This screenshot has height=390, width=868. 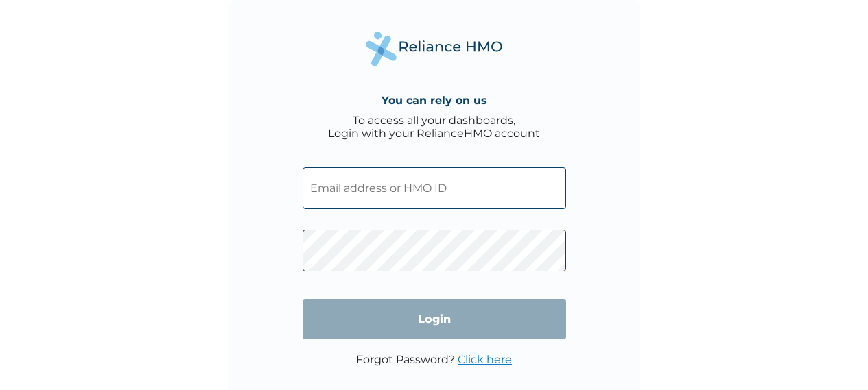 I want to click on h4: You can rely on us, so click(x=435, y=100).